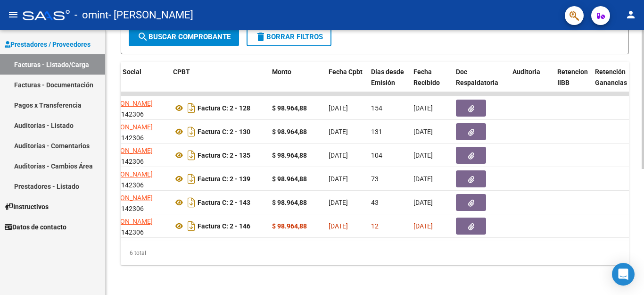 This screenshot has width=644, height=295. Describe the element at coordinates (388, 77) in the screenshot. I see `span: Días desde Emisión` at that location.